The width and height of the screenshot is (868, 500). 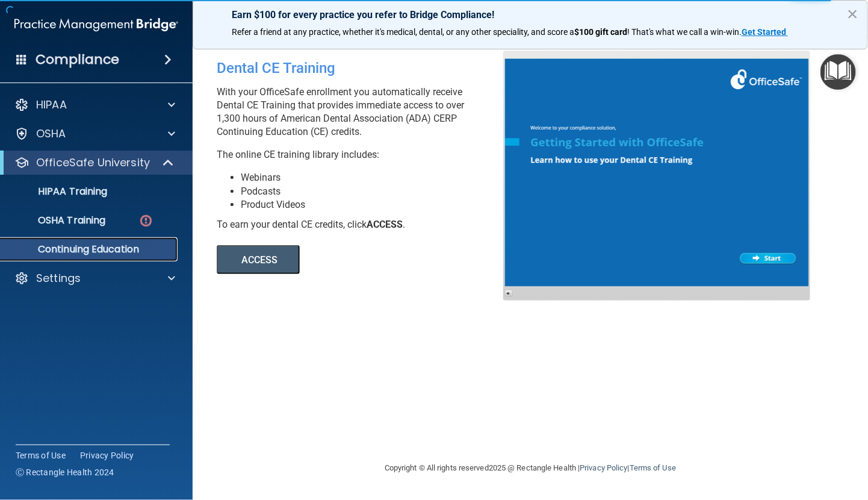 I want to click on p: With your OfficeSafe enrollment you automatically receive Dental CE Training that provides immedi..., so click(x=364, y=112).